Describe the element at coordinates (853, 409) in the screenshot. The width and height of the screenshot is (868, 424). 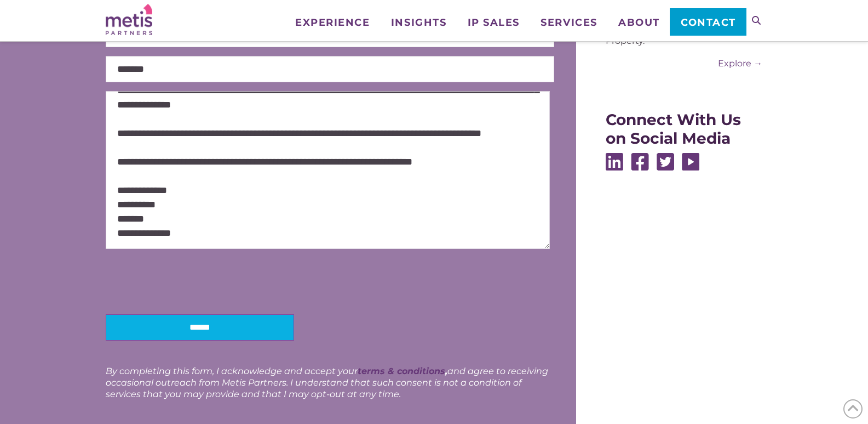
I see `span: Back to Top` at that location.